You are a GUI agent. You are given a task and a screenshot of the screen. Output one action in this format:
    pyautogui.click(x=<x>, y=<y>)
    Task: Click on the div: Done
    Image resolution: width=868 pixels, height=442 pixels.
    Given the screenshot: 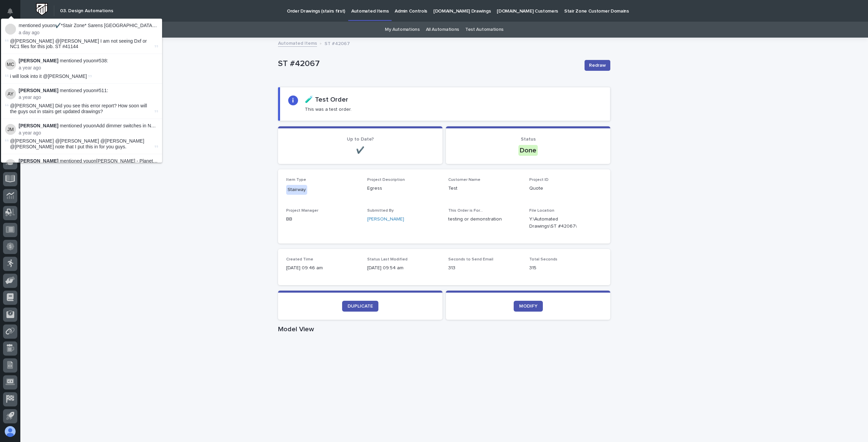 What is the action you would take?
    pyautogui.click(x=528, y=150)
    